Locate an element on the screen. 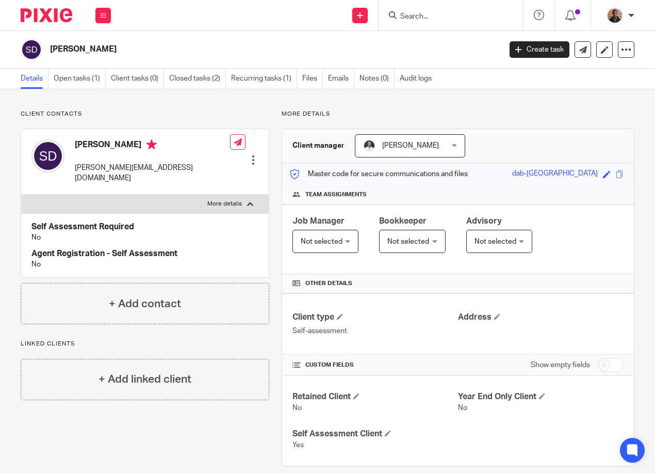  span: Job Manager is located at coordinates (318, 221).